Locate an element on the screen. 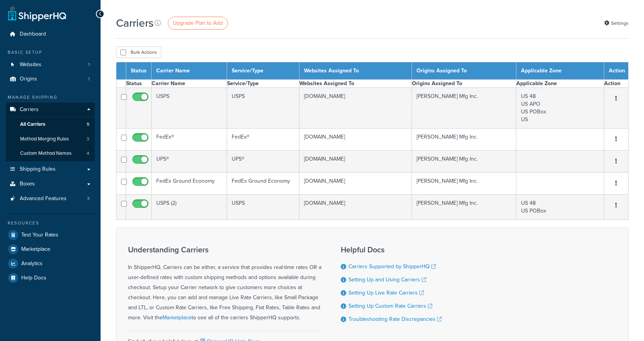 This screenshot has height=341, width=644. div: Basic Setup is located at coordinates (50, 52).